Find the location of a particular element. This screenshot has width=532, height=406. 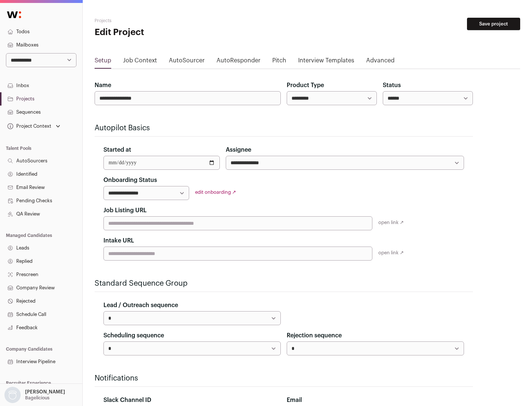

label: Product Type is located at coordinates (305, 85).